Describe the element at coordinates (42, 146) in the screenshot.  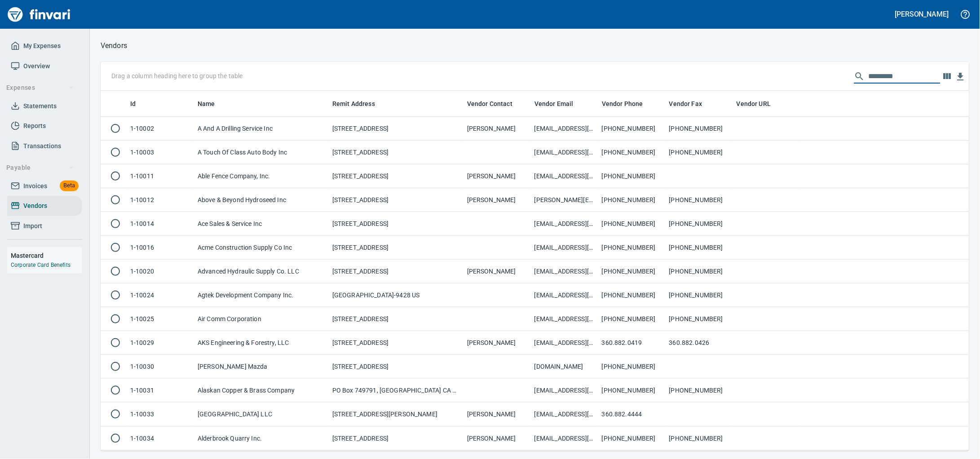
I see `span: Transactions` at that location.